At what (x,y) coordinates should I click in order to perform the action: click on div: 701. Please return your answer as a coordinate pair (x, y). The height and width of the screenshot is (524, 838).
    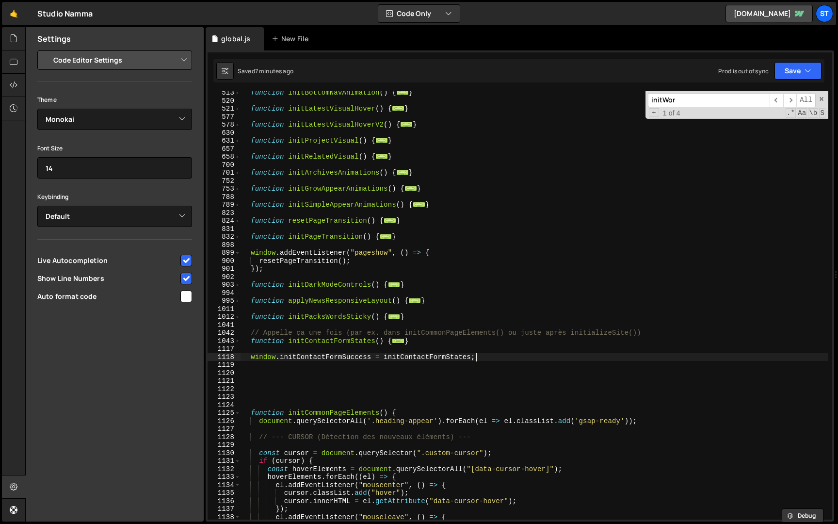
    Looking at the image, I should click on (224, 173).